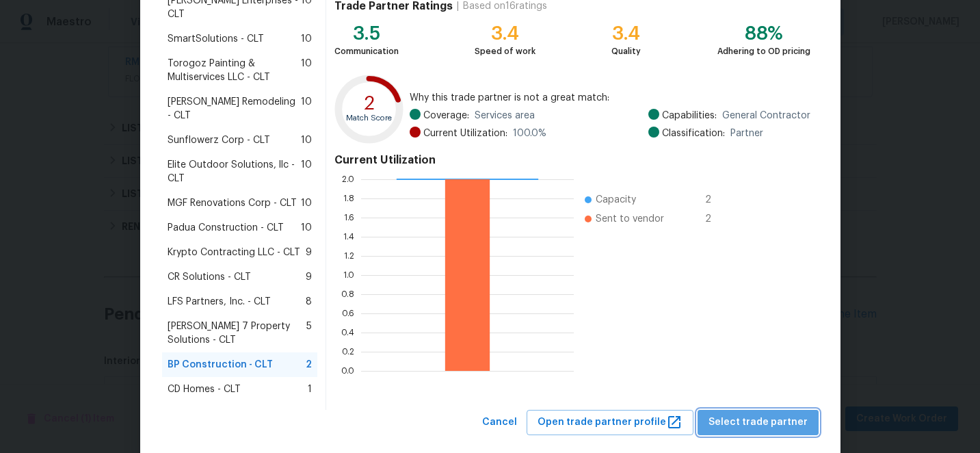 The height and width of the screenshot is (453, 980). What do you see at coordinates (349, 199) in the screenshot?
I see `text: 1.8` at bounding box center [349, 199].